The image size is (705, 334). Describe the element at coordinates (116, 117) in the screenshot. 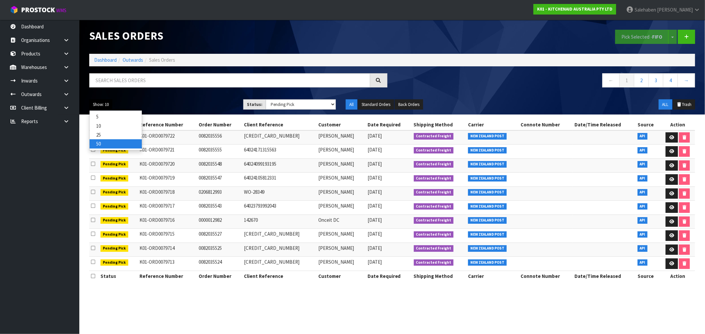

I see `a: 5` at that location.